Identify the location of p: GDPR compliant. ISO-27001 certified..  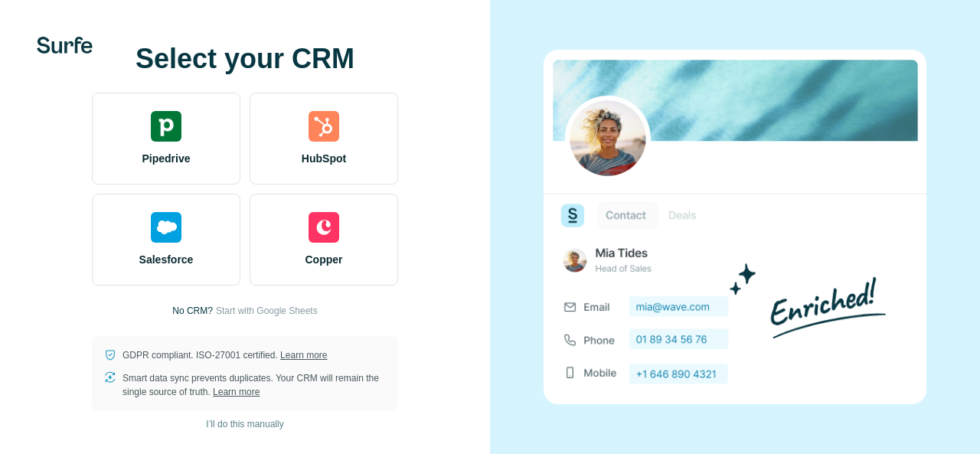
(224, 355).